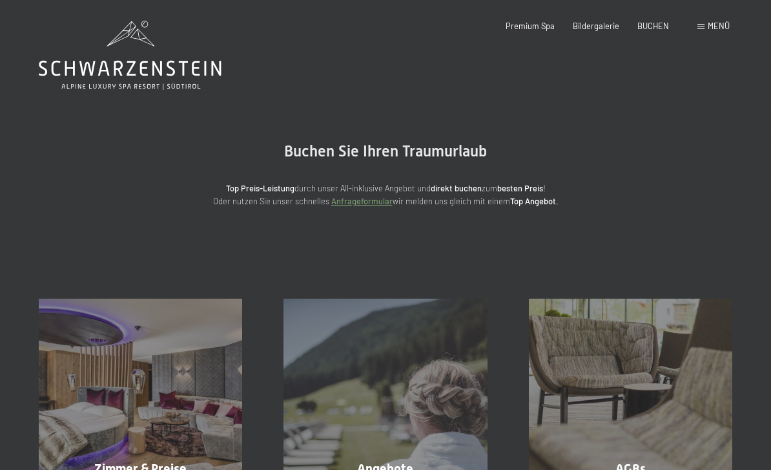 This screenshot has height=470, width=771. Describe the element at coordinates (386, 151) in the screenshot. I see `span: Buchen Sie Ihren Traumurlaub` at that location.